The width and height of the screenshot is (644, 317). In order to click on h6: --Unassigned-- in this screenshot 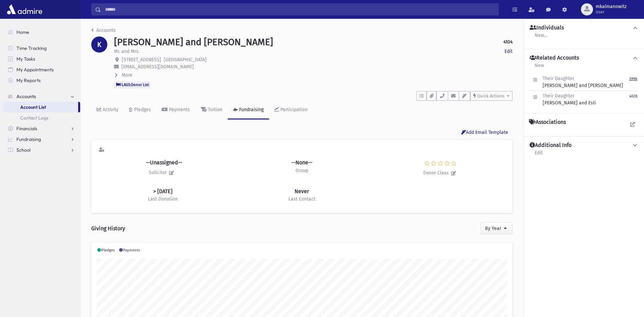, I will do `click(162, 163)`.